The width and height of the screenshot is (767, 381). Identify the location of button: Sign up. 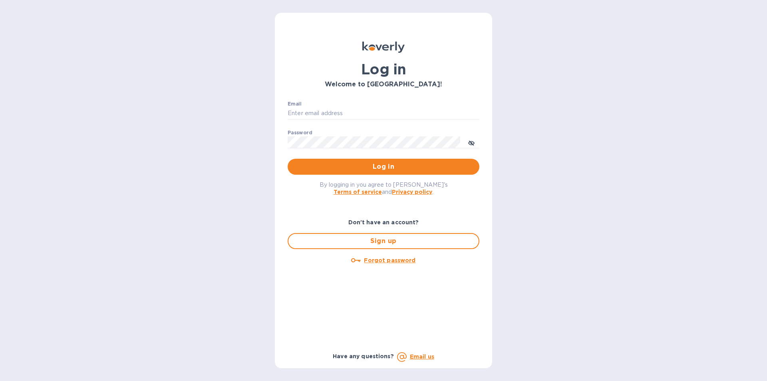
(383, 241).